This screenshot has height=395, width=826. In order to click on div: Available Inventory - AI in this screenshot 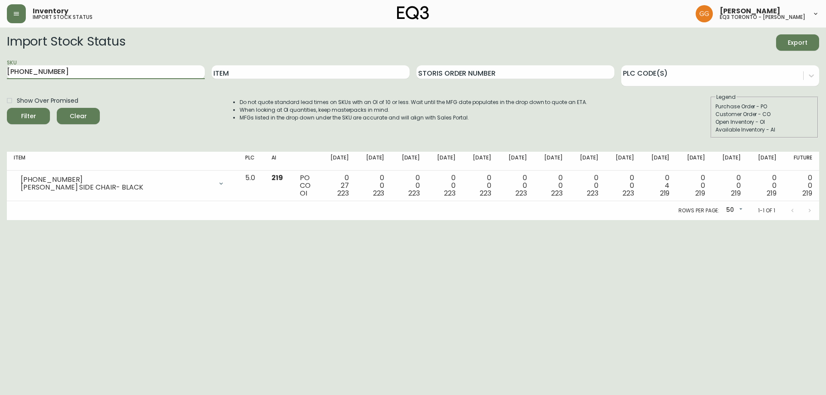, I will do `click(764, 130)`.